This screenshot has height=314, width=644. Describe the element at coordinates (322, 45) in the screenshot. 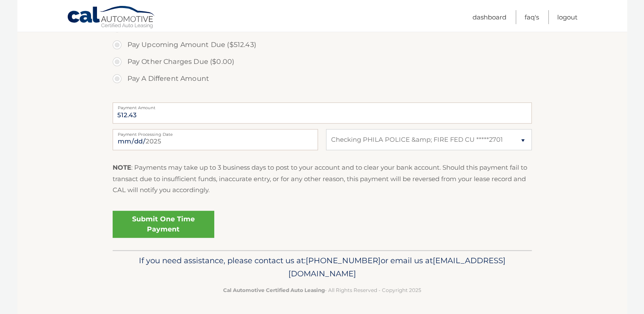

I see `label: Pay Upcoming Amount Due ($512.43)` at that location.